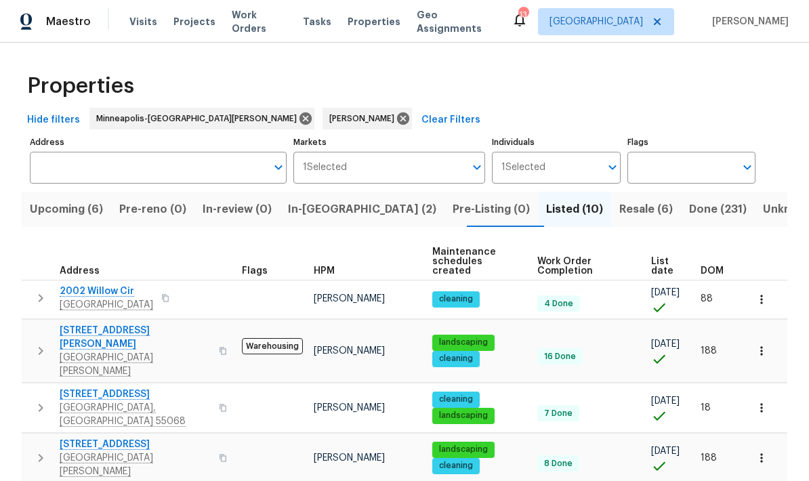  What do you see at coordinates (717, 209) in the screenshot?
I see `span: Done (231)` at bounding box center [717, 209].